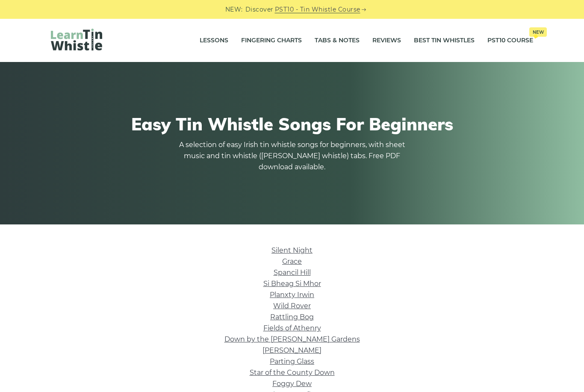 The height and width of the screenshot is (392, 584). Describe the element at coordinates (537, 32) in the screenshot. I see `span: New` at that location.